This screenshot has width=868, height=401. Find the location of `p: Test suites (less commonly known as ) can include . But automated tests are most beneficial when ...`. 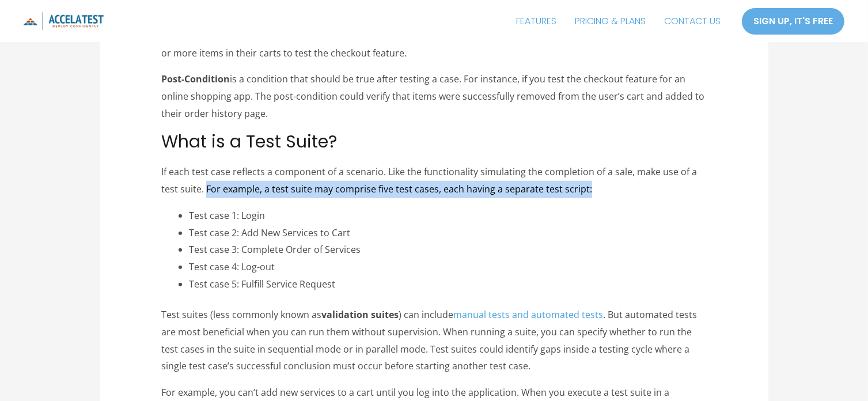

p: Test suites (less commonly known as ) can include . But automated tests are most beneficial when ... is located at coordinates (433, 341).